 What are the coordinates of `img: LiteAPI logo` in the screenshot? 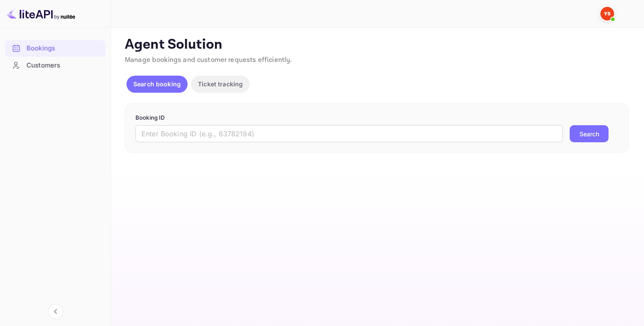 It's located at (41, 14).